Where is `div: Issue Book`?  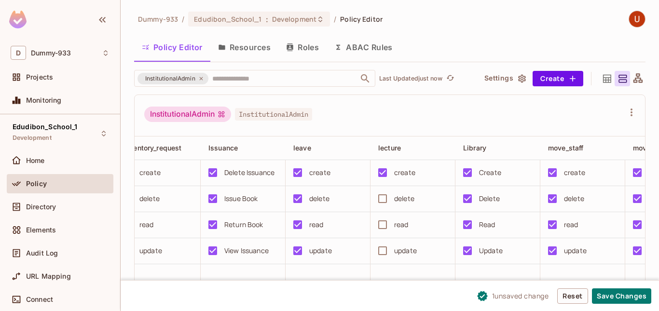
div: Issue Book is located at coordinates (241, 199).